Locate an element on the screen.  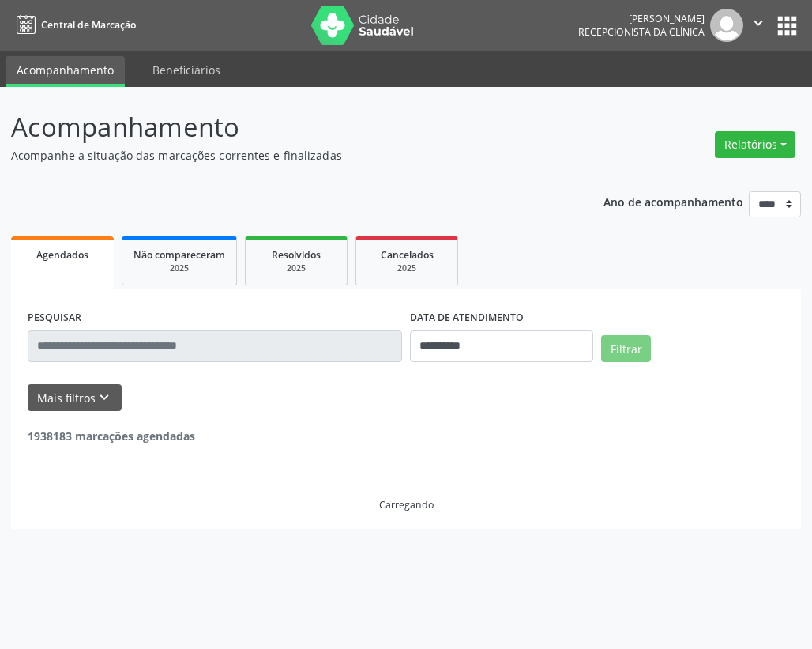
div: Carregando is located at coordinates (406, 504).